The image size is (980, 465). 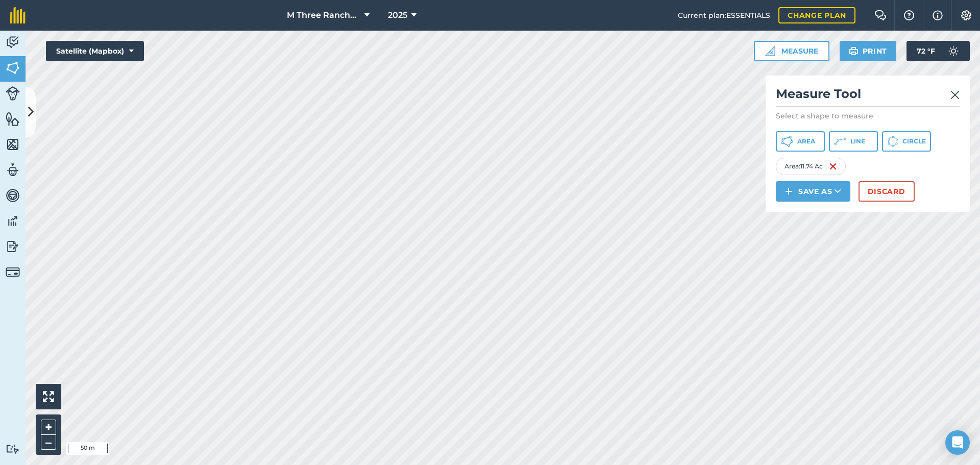 I want to click on img: svg+xml;base64,PHN2ZyB4bWxucz0iaHR0cDovL3d3dy53My5vcmcvMjAwMC9zdmciIHdpZHRoPSIxNiIgaGVpZ2h0PSIyNC..., so click(x=833, y=167).